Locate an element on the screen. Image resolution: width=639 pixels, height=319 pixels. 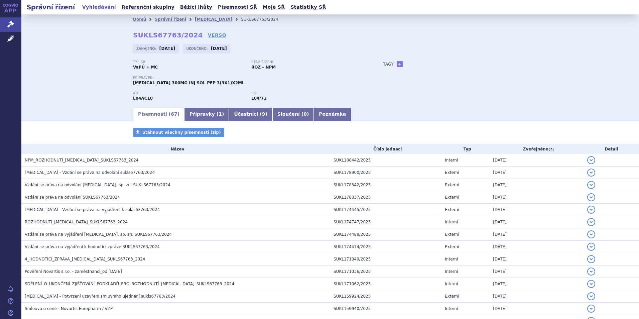
td: SUKL174488/2025 is located at coordinates (386, 234).